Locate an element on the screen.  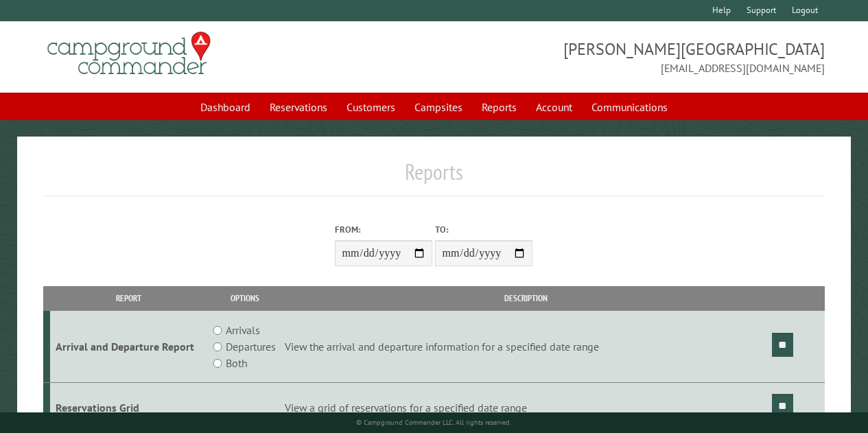
small: © Campground Commander LLC. All rights reserved. is located at coordinates (434, 422).